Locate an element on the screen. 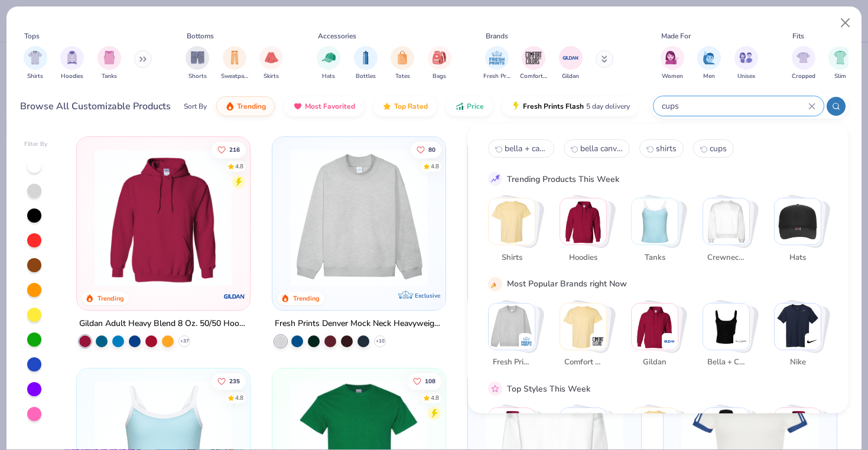 The width and height of the screenshot is (868, 450). span: Men is located at coordinates (709, 76).